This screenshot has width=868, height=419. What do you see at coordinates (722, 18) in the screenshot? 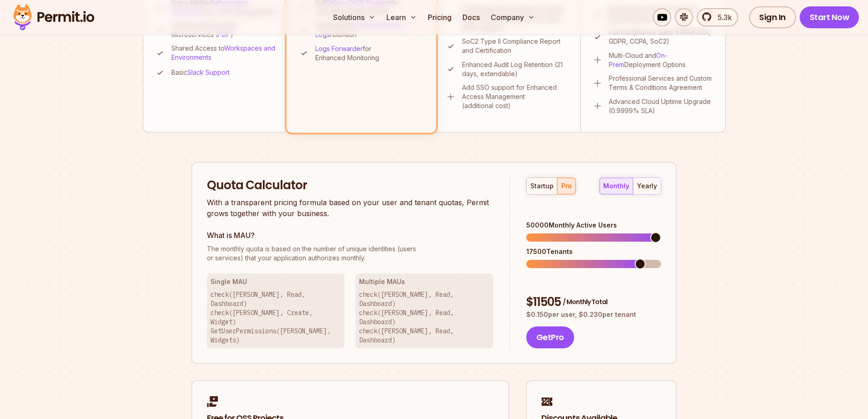
I see `span: 5.3k` at bounding box center [722, 18].